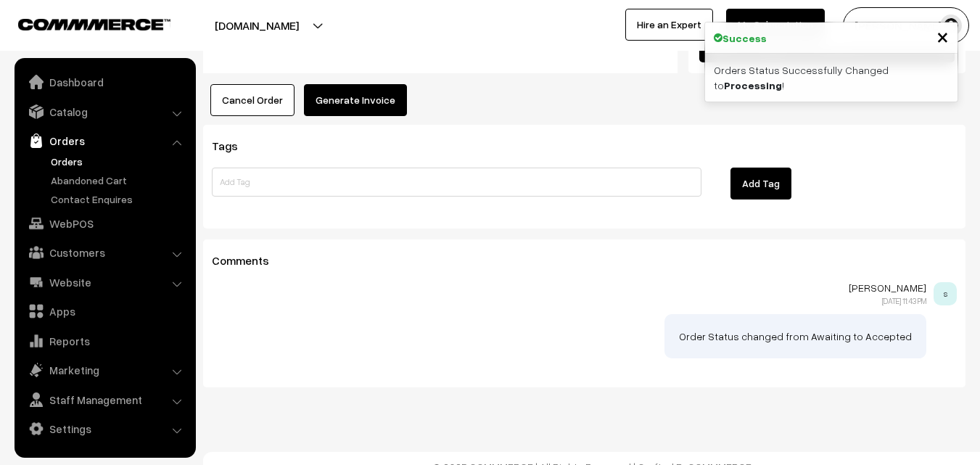 Image resolution: width=980 pixels, height=465 pixels. Describe the element at coordinates (105, 253) in the screenshot. I see `a: Customers` at that location.